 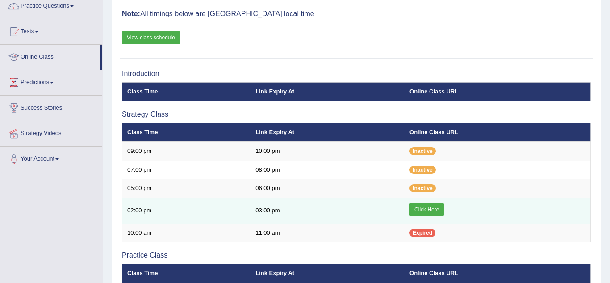 I want to click on a: Tests, so click(x=51, y=30).